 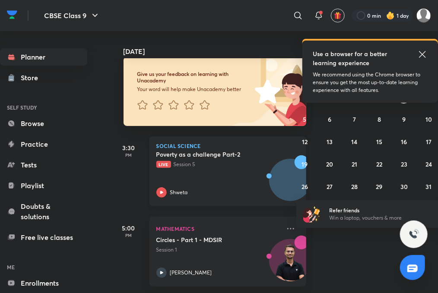 What do you see at coordinates (354, 119) in the screenshot?
I see `button: October 7, 2025` at bounding box center [354, 119].